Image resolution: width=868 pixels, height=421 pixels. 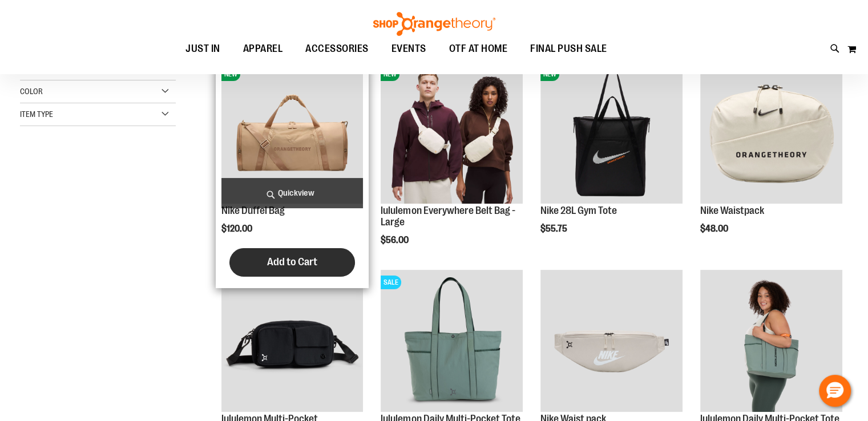 I want to click on img: Main view of 2024 Convention lululemon Daily Multi-Pocket Tote, so click(x=771, y=340).